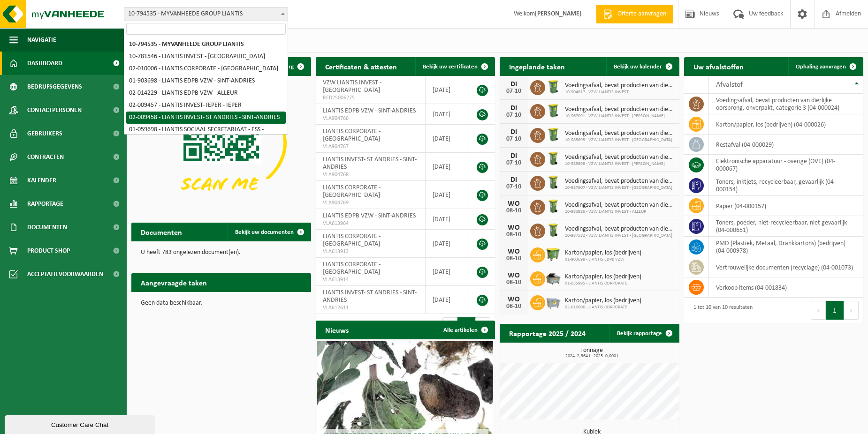  What do you see at coordinates (54, 87) in the screenshot?
I see `span: Bedrijfsgegevens` at bounding box center [54, 87].